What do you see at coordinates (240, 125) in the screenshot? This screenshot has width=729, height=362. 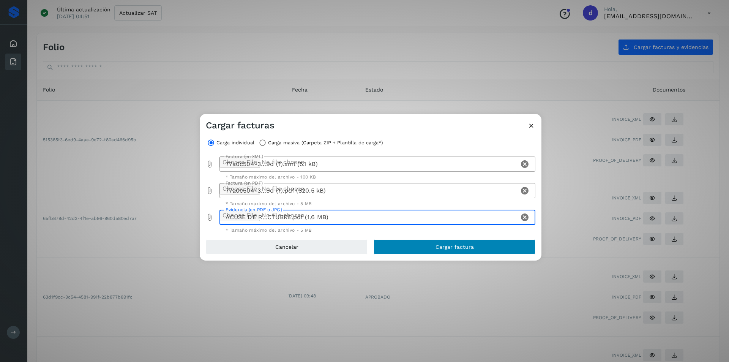 I see `h3: Cargar facturas` at bounding box center [240, 125].